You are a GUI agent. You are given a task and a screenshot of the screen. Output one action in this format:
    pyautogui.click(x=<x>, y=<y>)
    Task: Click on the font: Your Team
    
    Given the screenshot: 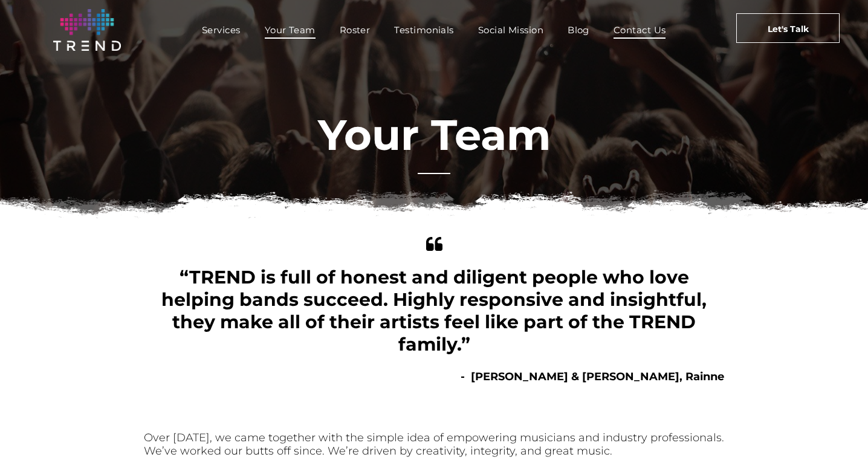 What is the action you would take?
    pyautogui.click(x=434, y=135)
    